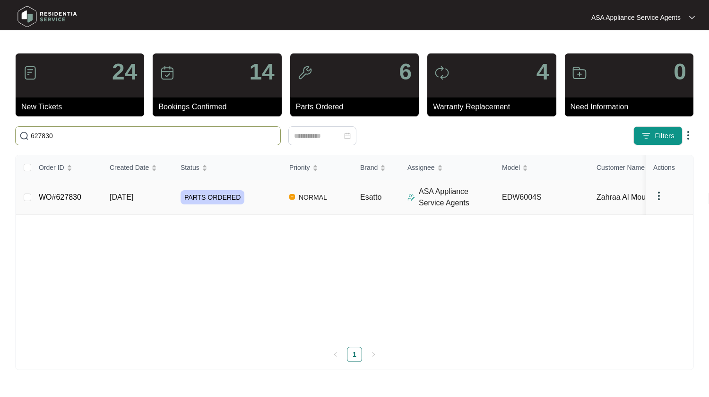 The image size is (709, 397). What do you see at coordinates (138, 167) in the screenshot?
I see `th: Created Date` at bounding box center [138, 167].